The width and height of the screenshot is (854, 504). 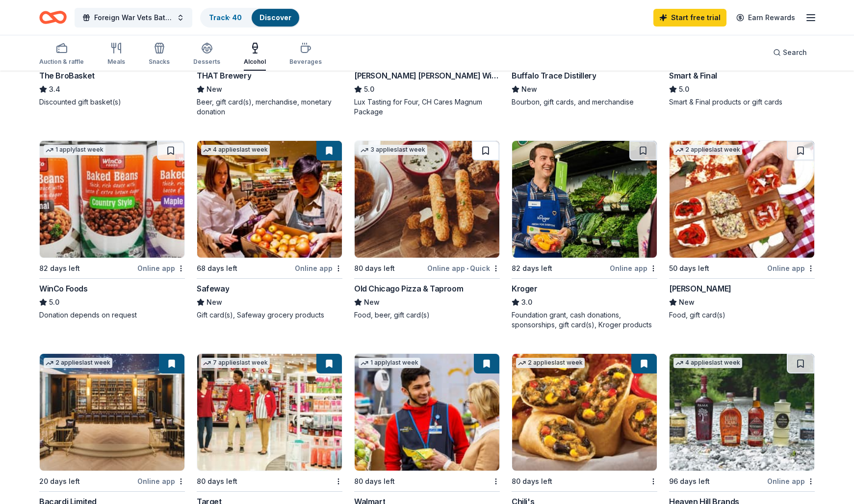 What do you see at coordinates (250, 18) in the screenshot?
I see `button: Track· 40Discover` at bounding box center [250, 18].